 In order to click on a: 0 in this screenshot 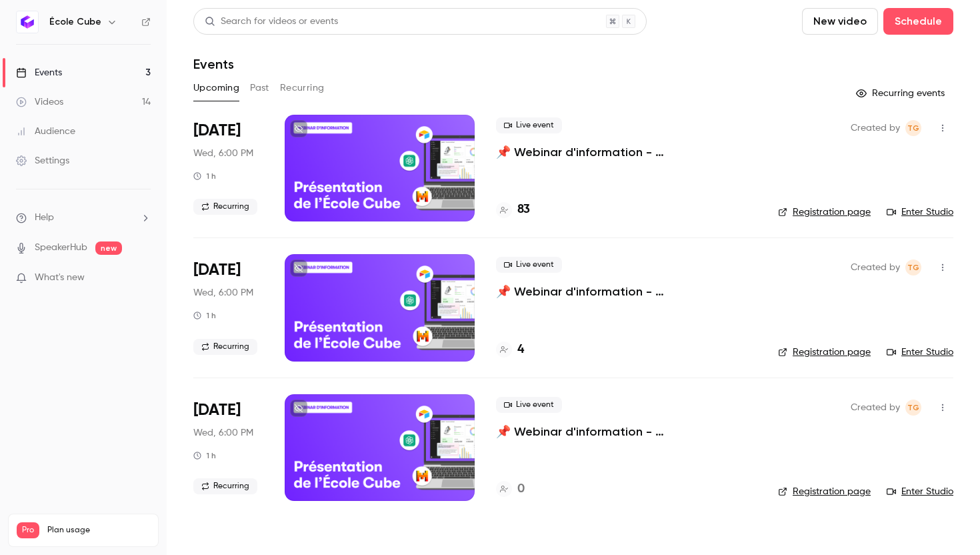, I will do `click(510, 489)`.